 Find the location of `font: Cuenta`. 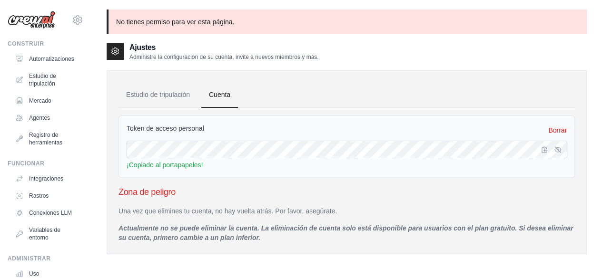

font: Cuenta is located at coordinates (219, 95).